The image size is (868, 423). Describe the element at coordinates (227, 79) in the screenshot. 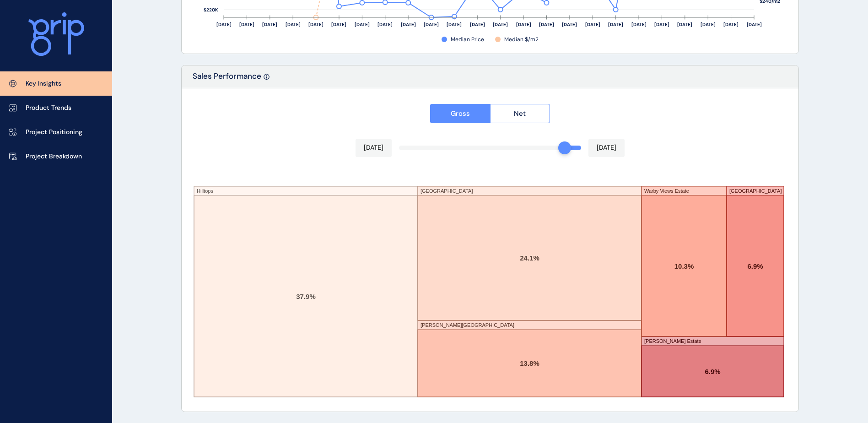

I see `p: Sales Performance` at that location.